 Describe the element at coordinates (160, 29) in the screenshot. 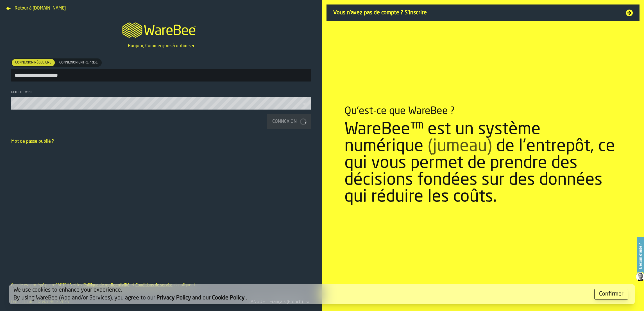

I see `a: logo-header` at that location.